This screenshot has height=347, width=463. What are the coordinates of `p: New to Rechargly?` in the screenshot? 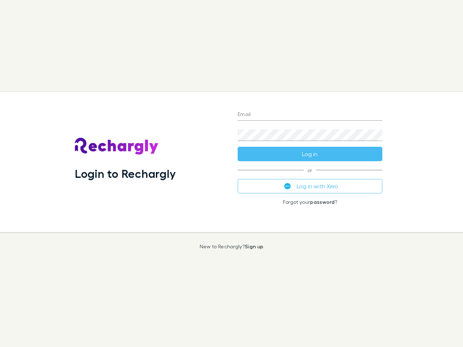 It's located at (232, 247).